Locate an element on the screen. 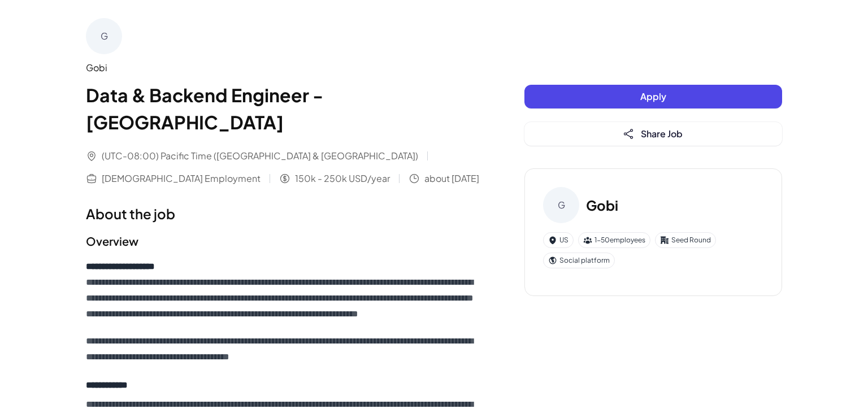 This screenshot has width=868, height=413. div: Gobi is located at coordinates (282, 68).